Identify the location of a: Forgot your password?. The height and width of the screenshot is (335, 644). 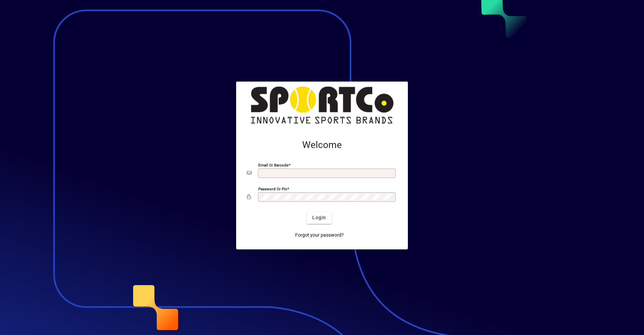
(319, 235).